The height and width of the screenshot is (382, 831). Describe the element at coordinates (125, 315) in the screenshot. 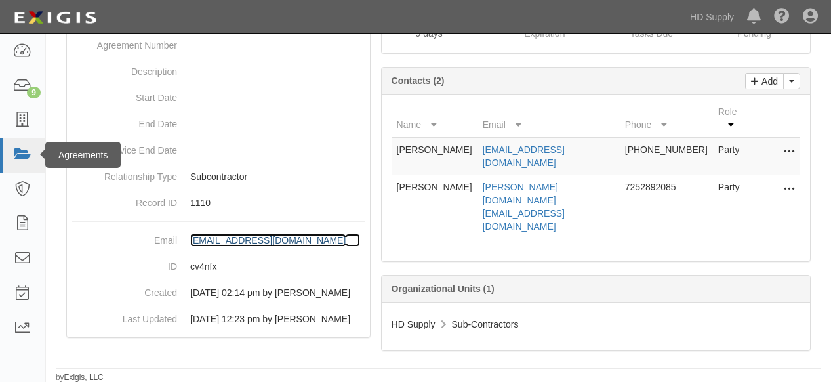

I see `dt: Last Updated` at that location.